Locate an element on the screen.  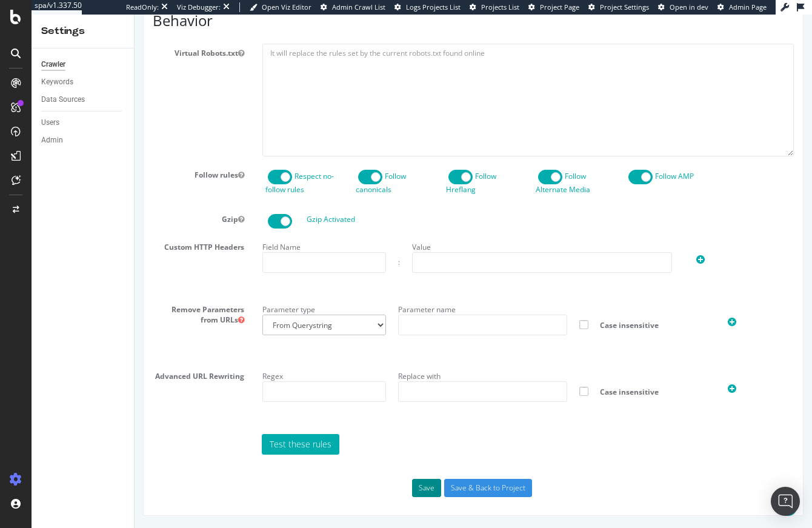
label: Parameter name is located at coordinates (292, 293).